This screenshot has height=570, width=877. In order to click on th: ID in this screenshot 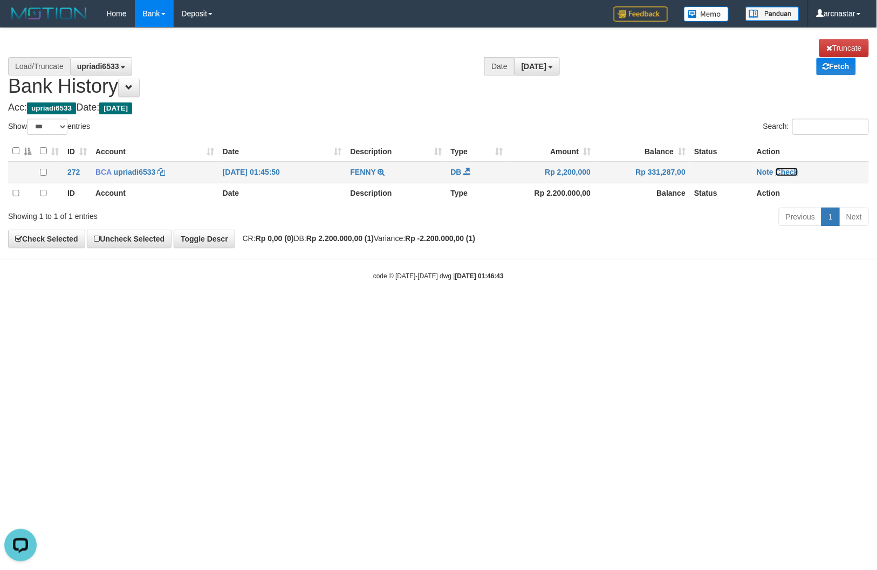, I will do `click(77, 193)`.